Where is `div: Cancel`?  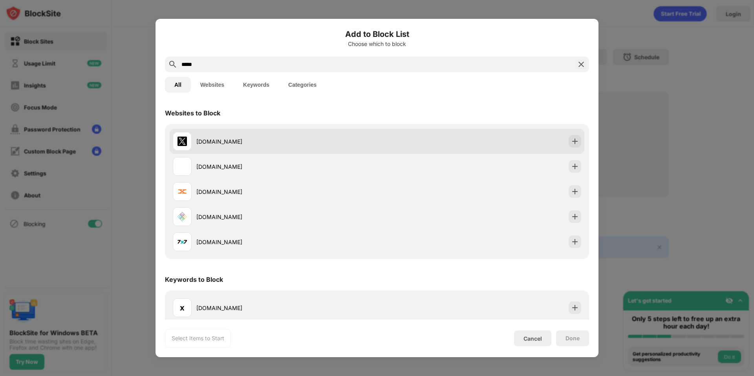
div: Cancel is located at coordinates (533, 339).